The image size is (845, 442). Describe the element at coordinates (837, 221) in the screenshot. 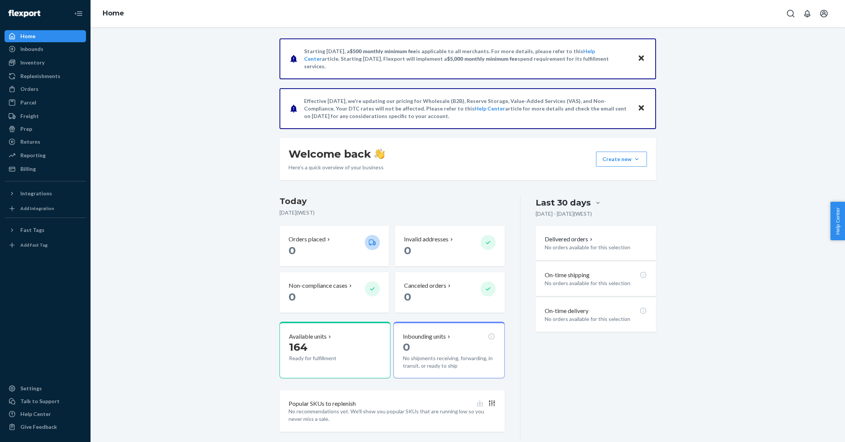

I see `span: Help Center` at that location.